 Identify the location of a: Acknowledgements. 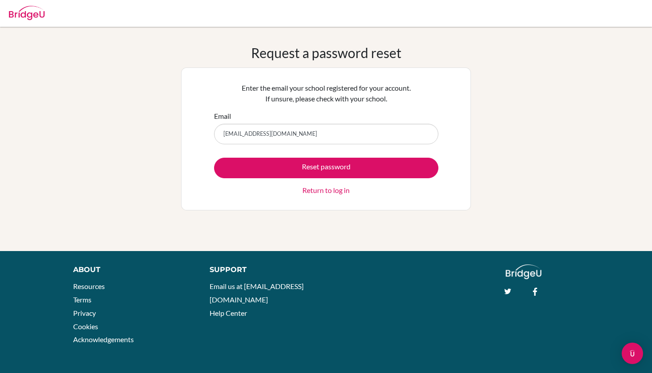
(104, 339).